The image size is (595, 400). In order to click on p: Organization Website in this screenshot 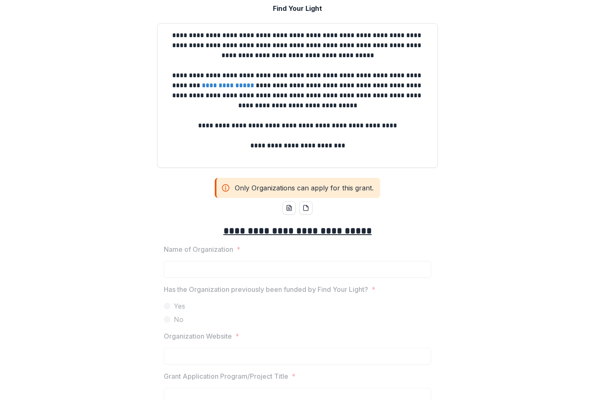, I will do `click(197, 336)`.